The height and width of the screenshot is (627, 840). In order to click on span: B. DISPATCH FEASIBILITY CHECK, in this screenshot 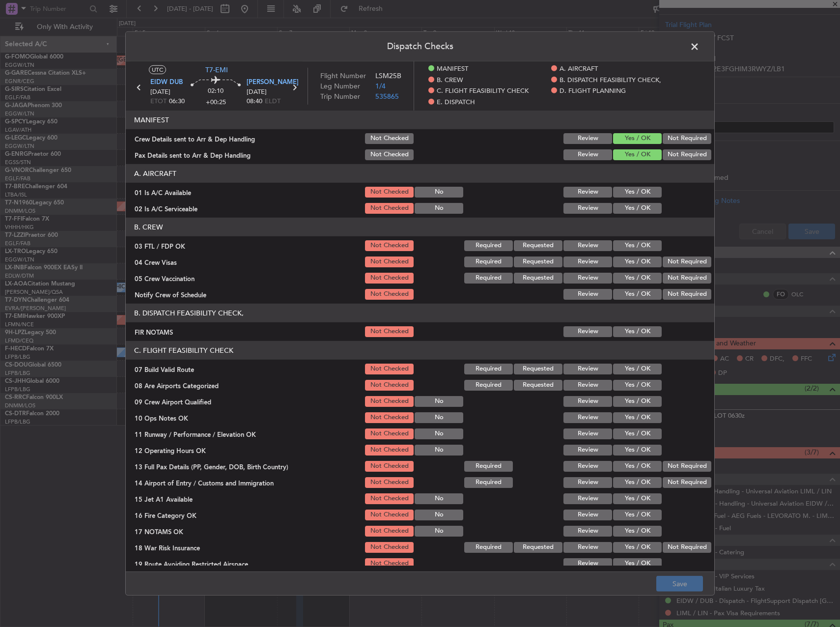, I will do `click(610, 80)`.